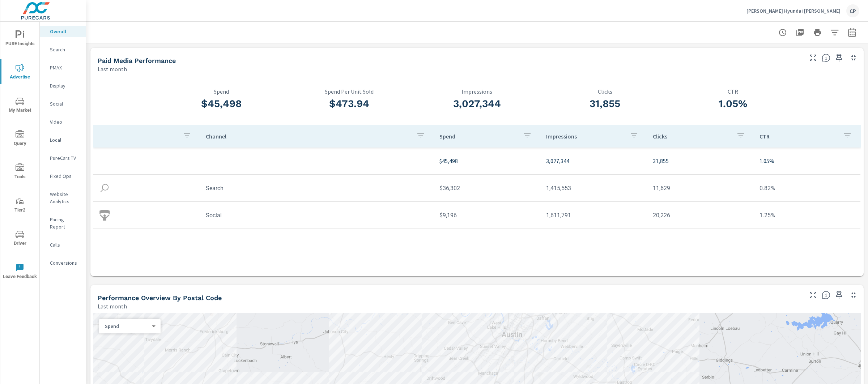 This screenshot has width=868, height=384. Describe the element at coordinates (63, 198) in the screenshot. I see `div: Website Analytics` at that location.